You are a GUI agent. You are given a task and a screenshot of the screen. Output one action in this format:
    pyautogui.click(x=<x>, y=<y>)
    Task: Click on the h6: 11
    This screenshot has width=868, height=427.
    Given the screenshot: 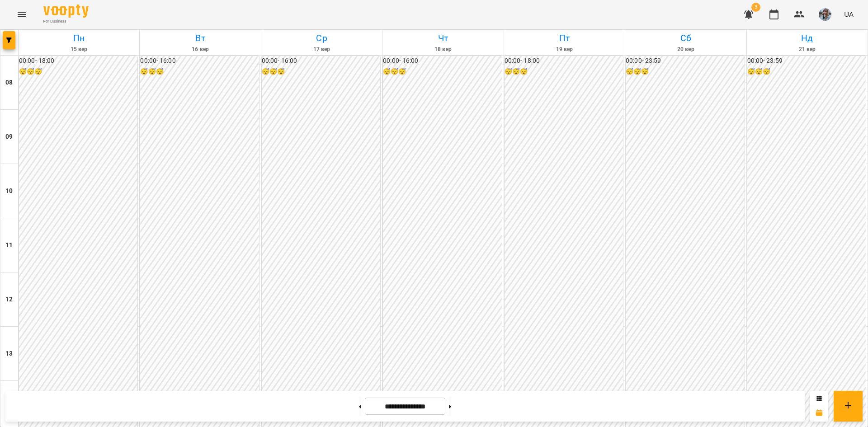 What is the action you would take?
    pyautogui.click(x=9, y=245)
    